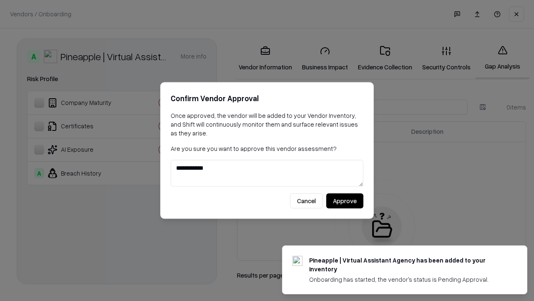  What do you see at coordinates (345, 201) in the screenshot?
I see `button: Approve` at bounding box center [345, 201].